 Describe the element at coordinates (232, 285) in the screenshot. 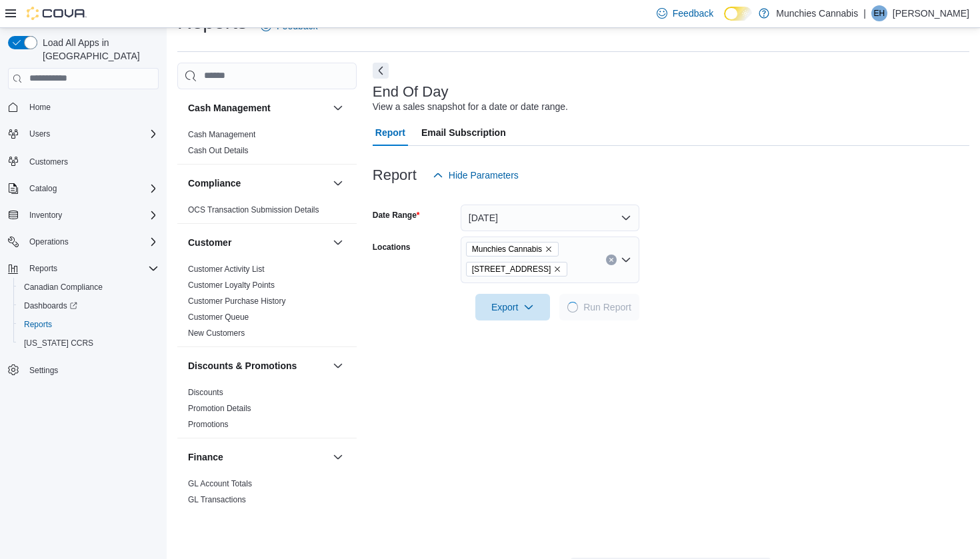

I see `a: Customer Loyalty Points` at that location.